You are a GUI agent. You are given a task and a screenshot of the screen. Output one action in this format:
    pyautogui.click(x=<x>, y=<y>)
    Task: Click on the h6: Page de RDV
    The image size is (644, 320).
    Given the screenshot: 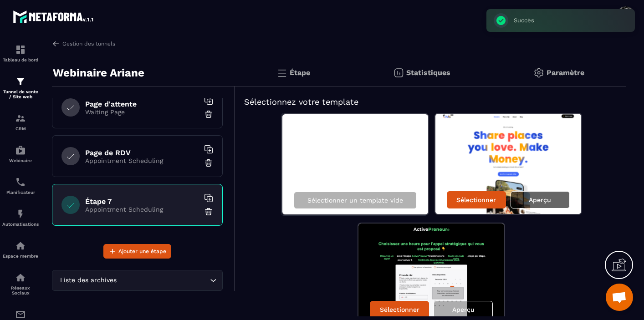 What is the action you would take?
    pyautogui.click(x=142, y=153)
    